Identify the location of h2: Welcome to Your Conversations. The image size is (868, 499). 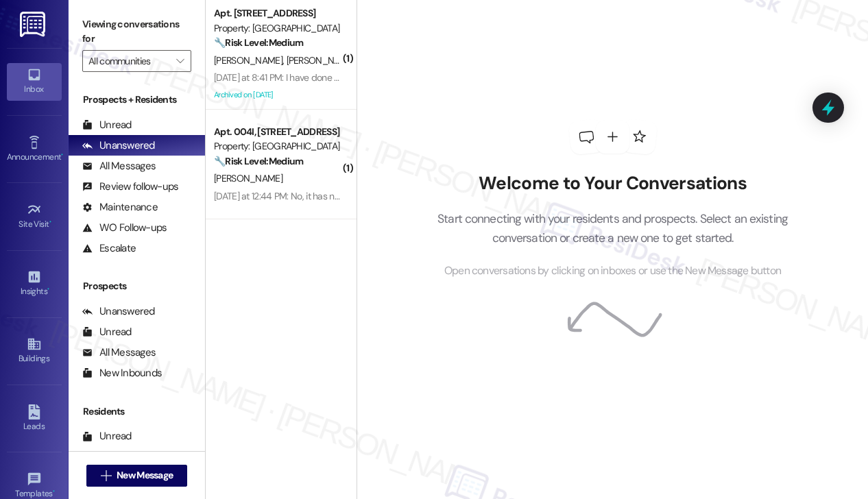
(613, 184).